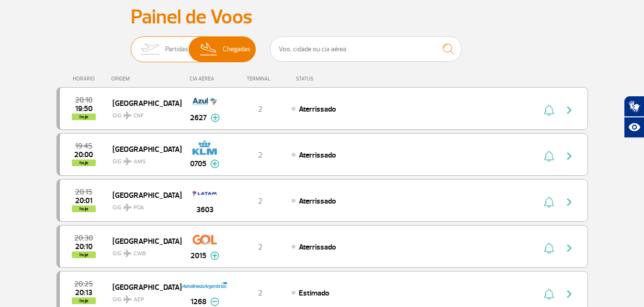  Describe the element at coordinates (84, 192) in the screenshot. I see `span: 2025-08-28 20:15:00` at that location.